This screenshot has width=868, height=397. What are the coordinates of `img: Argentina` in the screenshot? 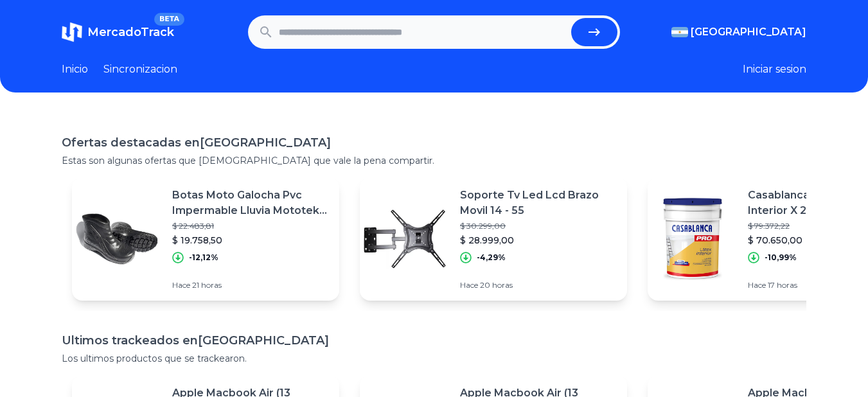 It's located at (679, 32).